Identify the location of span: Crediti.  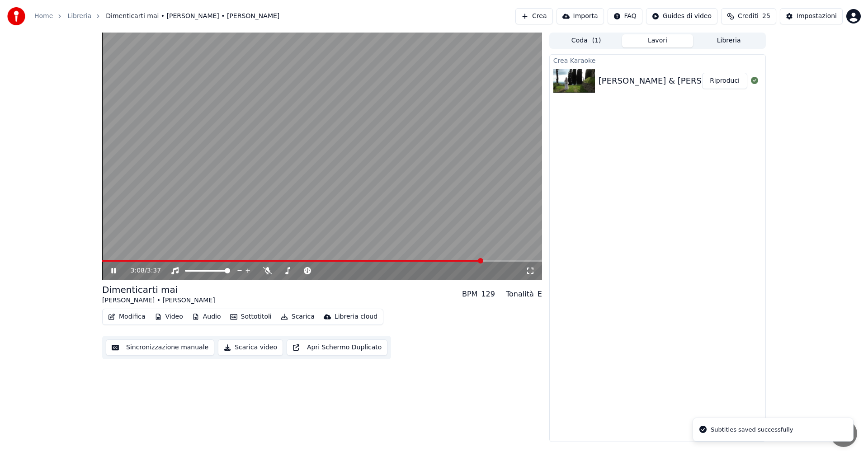
(749, 16).